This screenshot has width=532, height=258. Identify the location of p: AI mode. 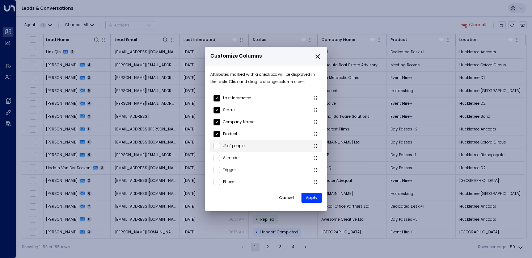
(231, 158).